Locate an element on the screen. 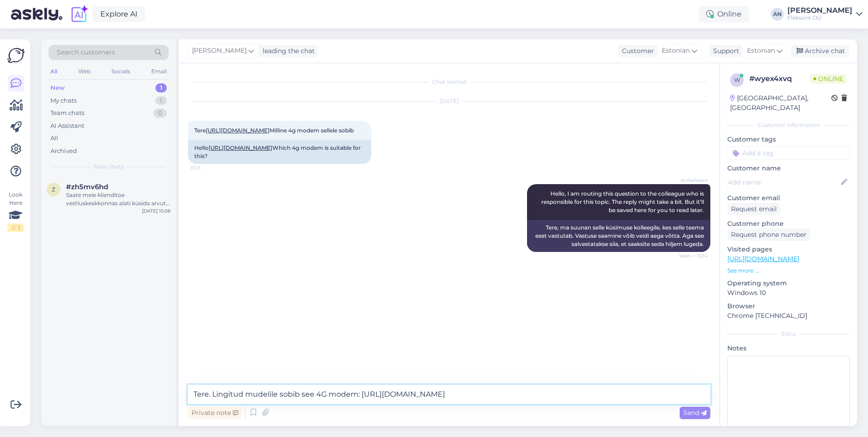 The image size is (868, 437). span: Search customers is located at coordinates (86, 52).